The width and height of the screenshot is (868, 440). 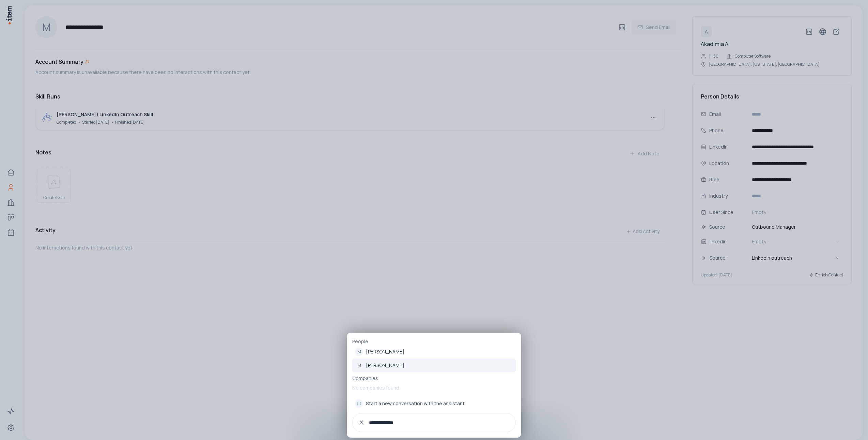 What do you see at coordinates (415, 404) in the screenshot?
I see `span: Start a new conversation with the assistant` at bounding box center [415, 404].